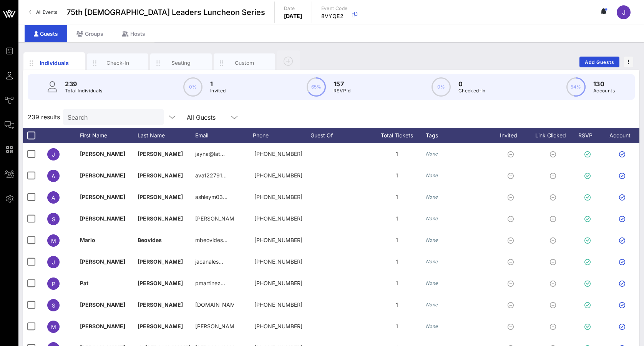 The height and width of the screenshot is (346, 644). What do you see at coordinates (342, 91) in the screenshot?
I see `p: RSVP`d` at bounding box center [342, 91].